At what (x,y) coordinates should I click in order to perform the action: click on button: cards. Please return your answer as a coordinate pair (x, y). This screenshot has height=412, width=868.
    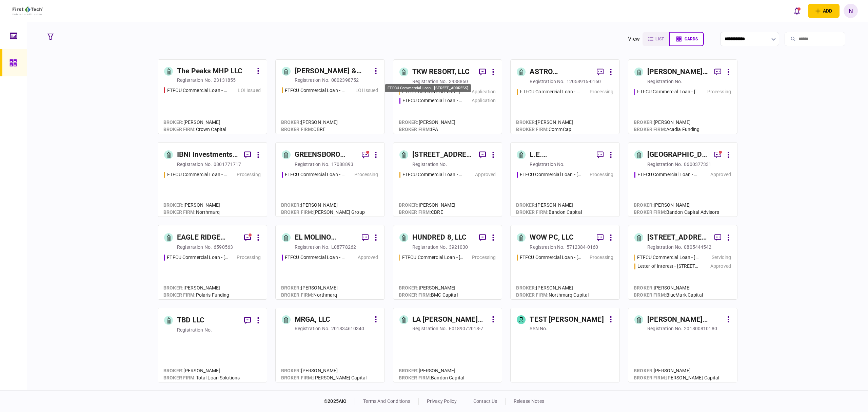
    Looking at the image, I should click on (687, 39).